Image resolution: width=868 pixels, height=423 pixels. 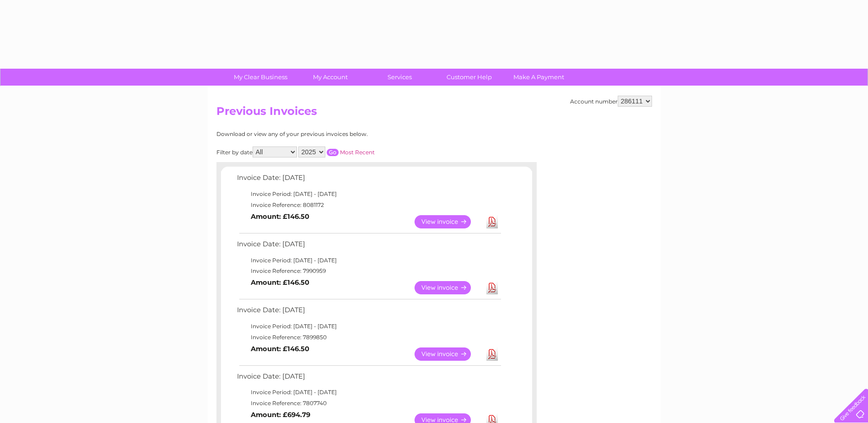 I want to click on b: Amount: £694.79, so click(x=281, y=415).